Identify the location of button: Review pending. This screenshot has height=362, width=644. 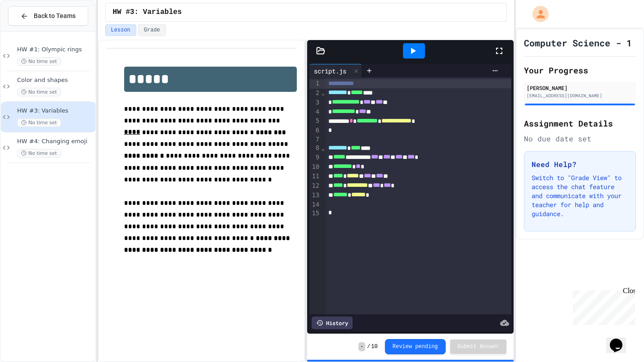
(415, 346).